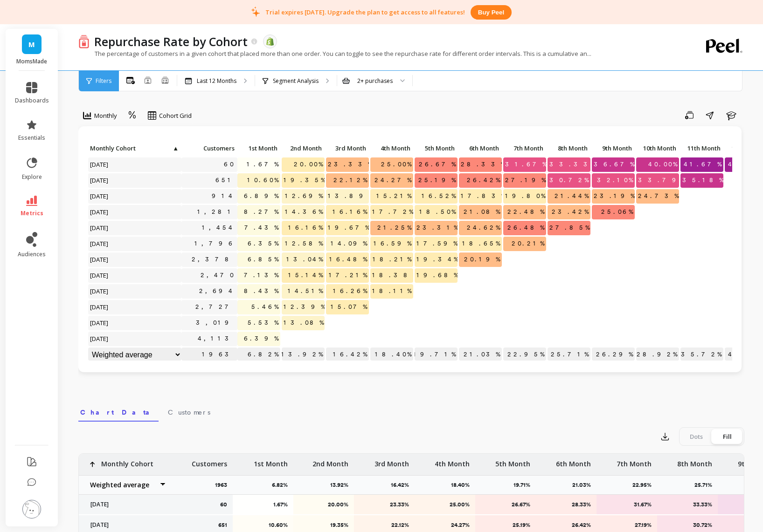 Image resolution: width=763 pixels, height=532 pixels. I want to click on span: 17.83%, so click(483, 196).